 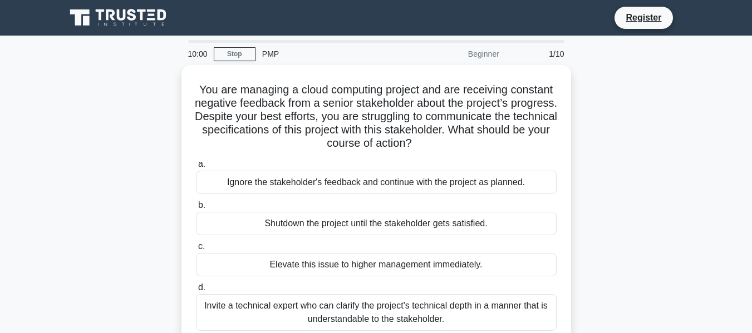 What do you see at coordinates (197, 54) in the screenshot?
I see `div: 10:00` at bounding box center [197, 54].